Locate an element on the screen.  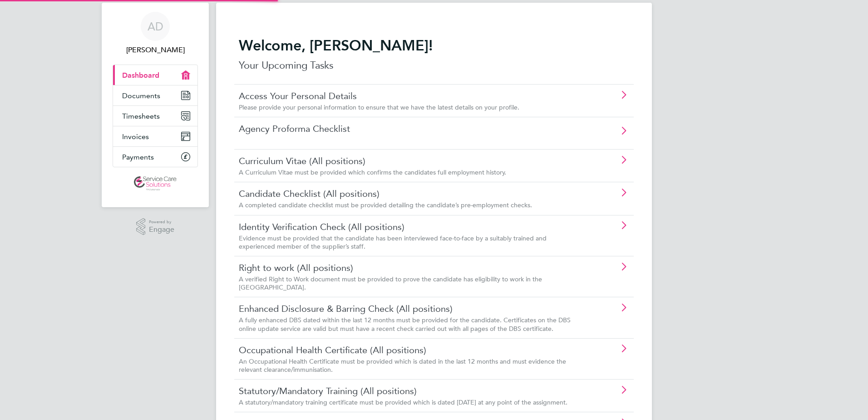
span: Dashboard is located at coordinates (141, 75).